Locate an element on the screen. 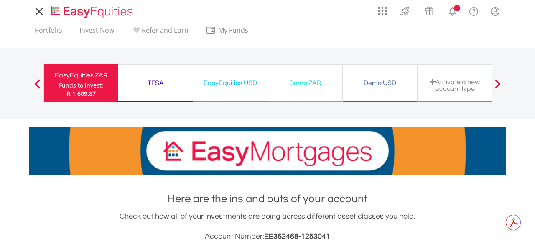  a: Vouchers is located at coordinates (430, 10).